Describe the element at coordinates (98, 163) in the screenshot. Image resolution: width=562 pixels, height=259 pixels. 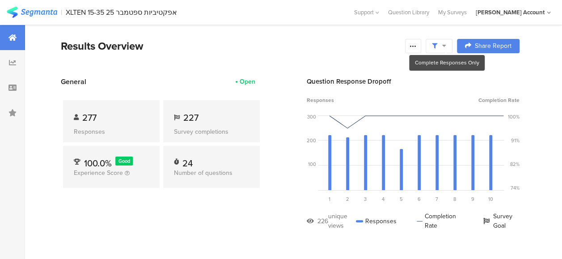
I see `span: 100.0%` at that location.